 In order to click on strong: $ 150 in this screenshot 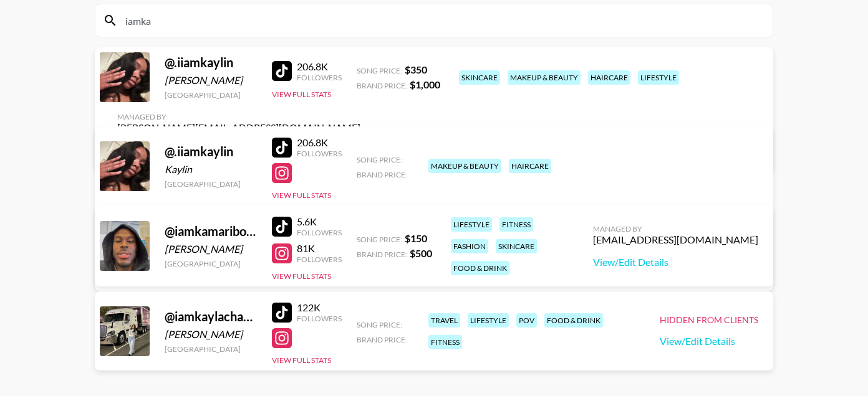, I will do `click(416, 238)`.